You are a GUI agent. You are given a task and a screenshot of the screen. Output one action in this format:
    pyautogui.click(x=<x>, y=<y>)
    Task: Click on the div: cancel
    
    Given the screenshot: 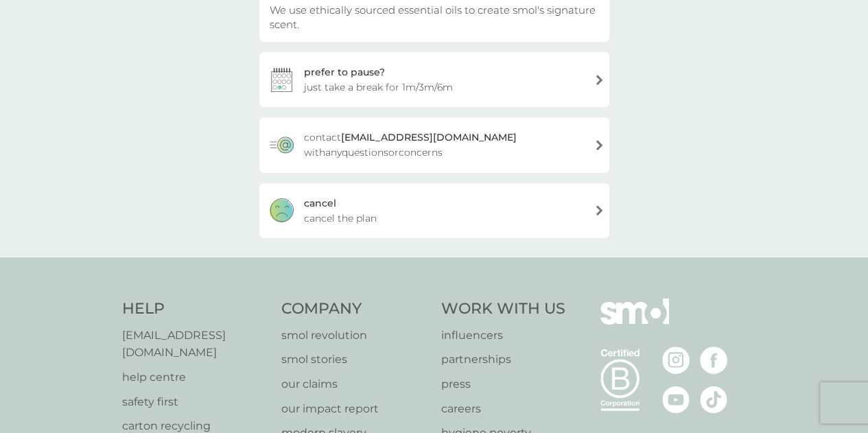 What is the action you would take?
    pyautogui.click(x=320, y=203)
    